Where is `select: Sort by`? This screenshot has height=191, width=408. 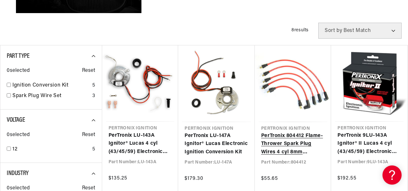
select: Sort by is located at coordinates (360, 31).